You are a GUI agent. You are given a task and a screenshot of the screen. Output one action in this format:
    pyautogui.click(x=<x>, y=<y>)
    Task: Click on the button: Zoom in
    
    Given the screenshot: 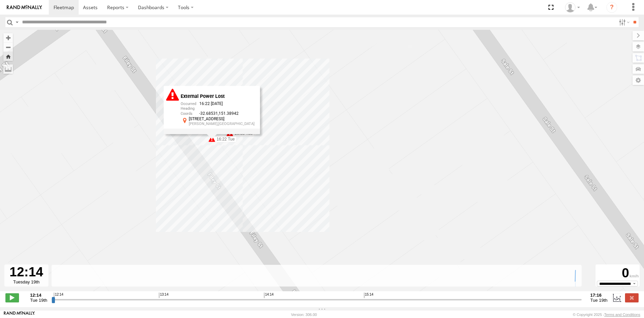 What is the action you would take?
    pyautogui.click(x=8, y=37)
    